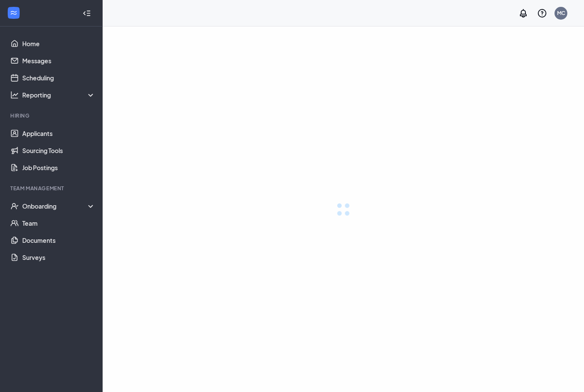 The image size is (584, 392). I want to click on a: Surveys, so click(58, 258).